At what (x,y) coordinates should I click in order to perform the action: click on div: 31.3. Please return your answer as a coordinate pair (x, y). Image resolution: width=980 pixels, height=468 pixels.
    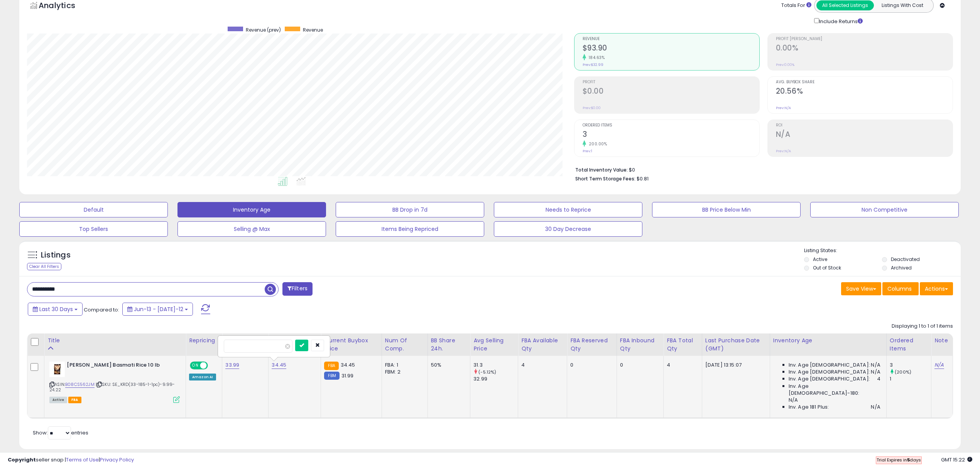
    Looking at the image, I should click on (495, 365).